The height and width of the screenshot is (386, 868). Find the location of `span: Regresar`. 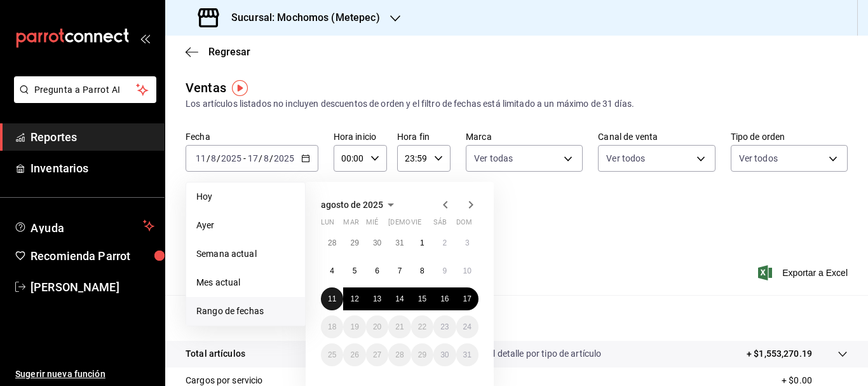

span: Regresar is located at coordinates (229, 51).